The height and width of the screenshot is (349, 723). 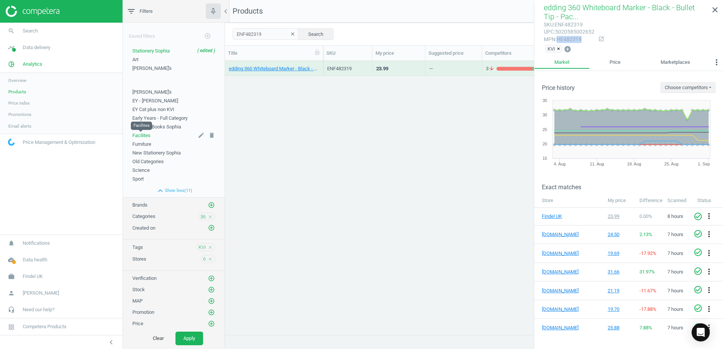 I want to click on tspan: 4. Aug, so click(x=559, y=164).